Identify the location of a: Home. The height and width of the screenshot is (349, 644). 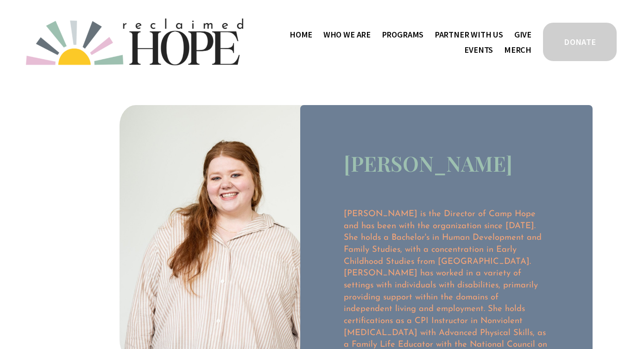
(301, 34).